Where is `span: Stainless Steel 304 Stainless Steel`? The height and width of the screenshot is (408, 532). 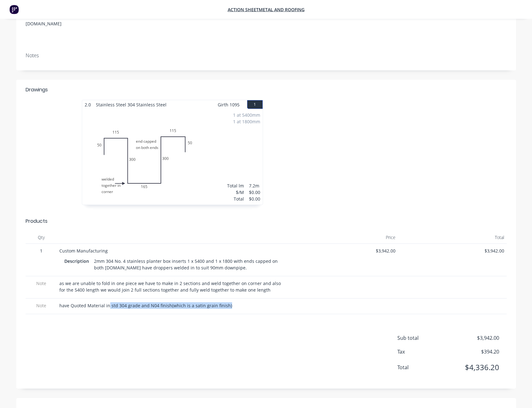
span: Stainless Steel 304 Stainless Steel is located at coordinates (131, 104).